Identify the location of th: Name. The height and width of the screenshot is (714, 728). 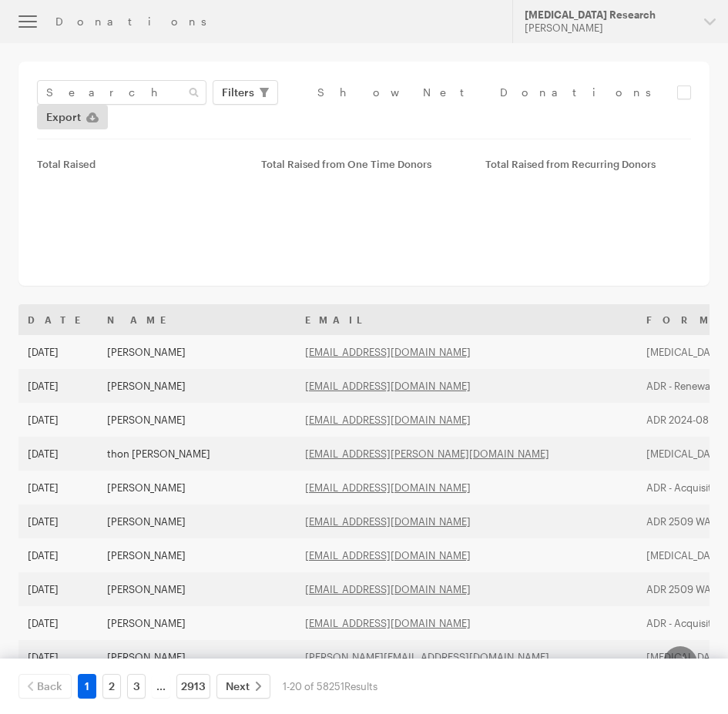
(196, 320).